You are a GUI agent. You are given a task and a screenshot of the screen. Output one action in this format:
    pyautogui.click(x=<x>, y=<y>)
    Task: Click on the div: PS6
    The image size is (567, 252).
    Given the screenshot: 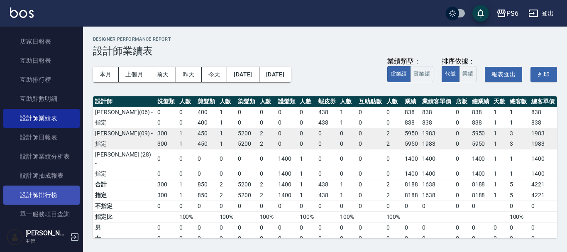 What is the action you would take?
    pyautogui.click(x=512, y=13)
    